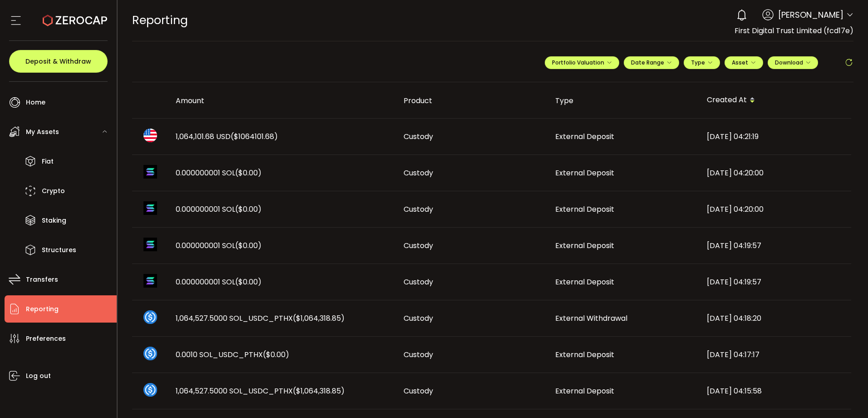  Describe the element at coordinates (652, 62) in the screenshot. I see `span: Date Range` at that location.